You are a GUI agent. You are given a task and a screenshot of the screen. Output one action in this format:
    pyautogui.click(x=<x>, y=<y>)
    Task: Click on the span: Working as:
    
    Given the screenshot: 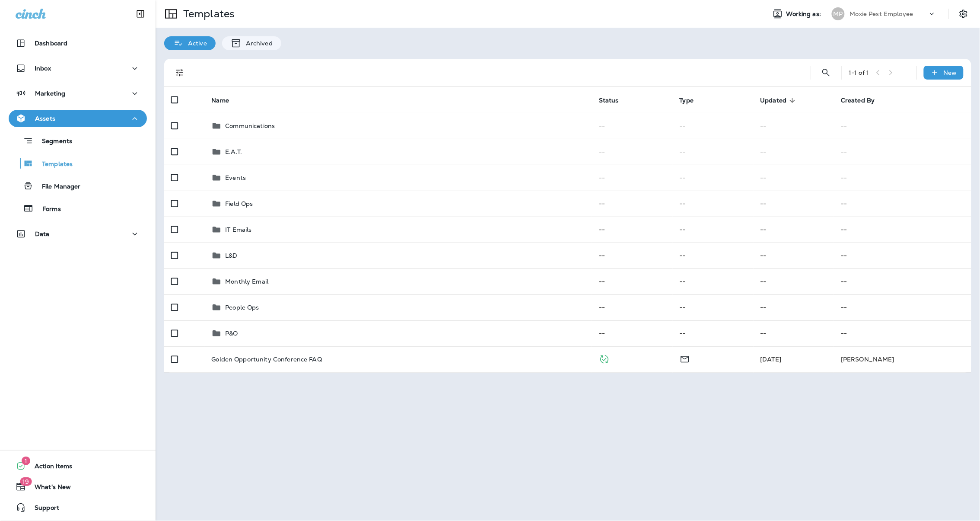 What is the action you would take?
    pyautogui.click(x=805, y=14)
    